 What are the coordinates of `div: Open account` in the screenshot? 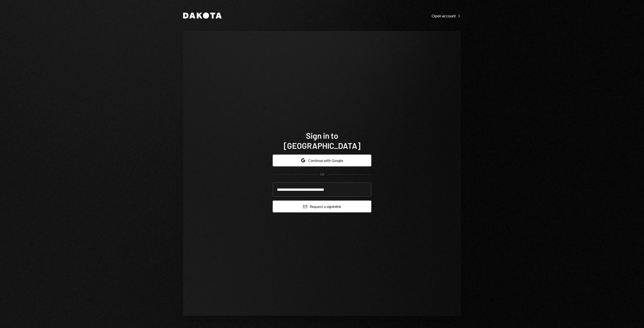 It's located at (446, 16).